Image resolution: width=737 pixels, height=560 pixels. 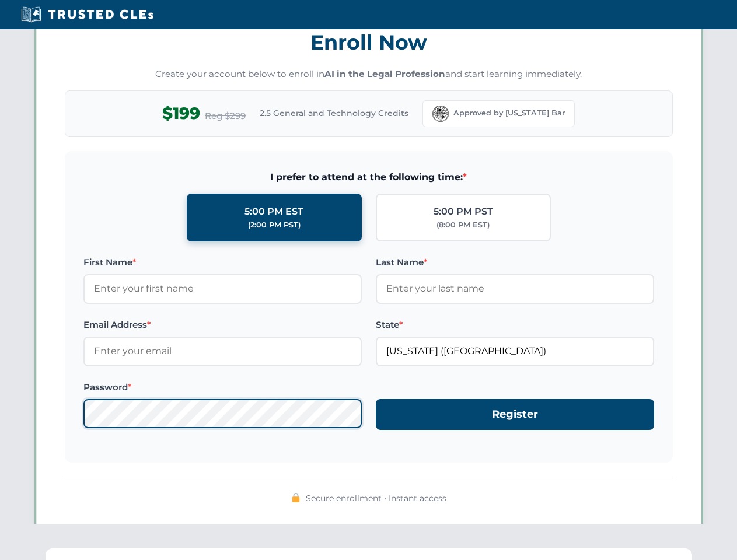 What do you see at coordinates (222, 387) in the screenshot?
I see `label: Password` at bounding box center [222, 387].